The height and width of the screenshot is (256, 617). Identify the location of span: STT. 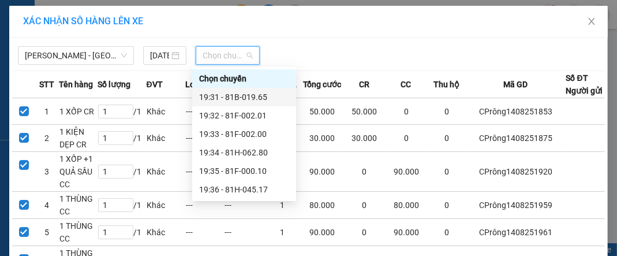
(47, 84).